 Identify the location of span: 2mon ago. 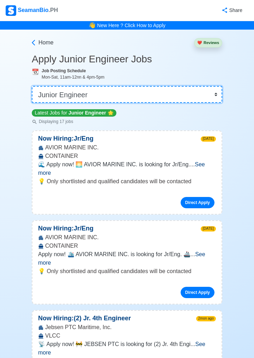
(206, 319).